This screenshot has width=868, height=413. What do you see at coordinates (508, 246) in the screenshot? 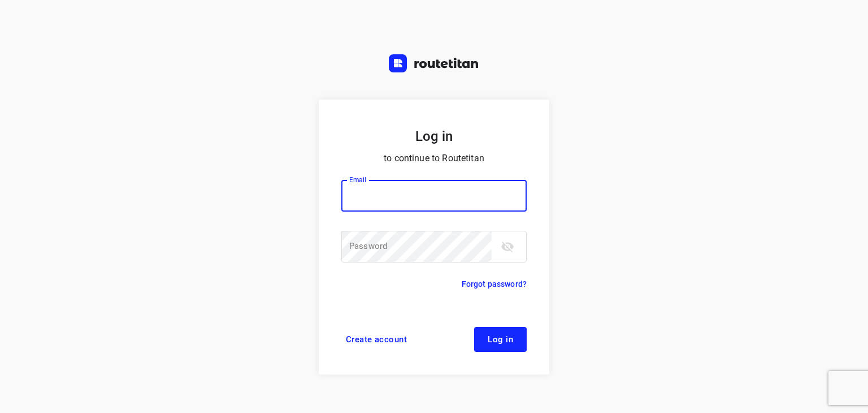
I see `button: toggle password visibility` at bounding box center [508, 246].